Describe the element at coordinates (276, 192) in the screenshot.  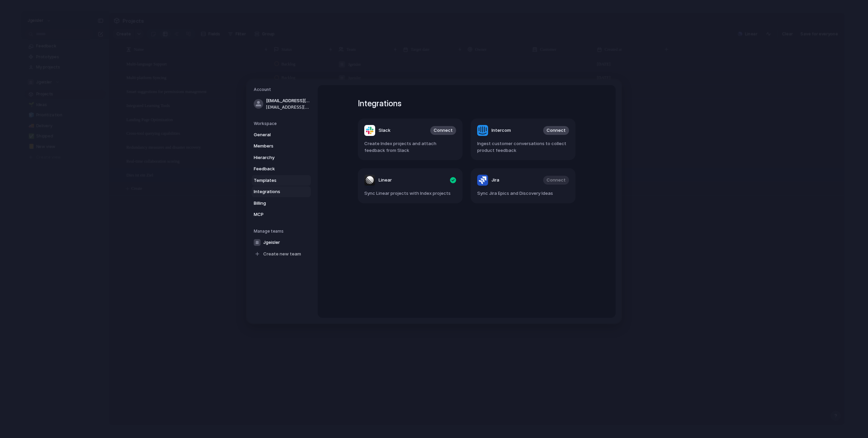
I see `span: Integrations` at that location.